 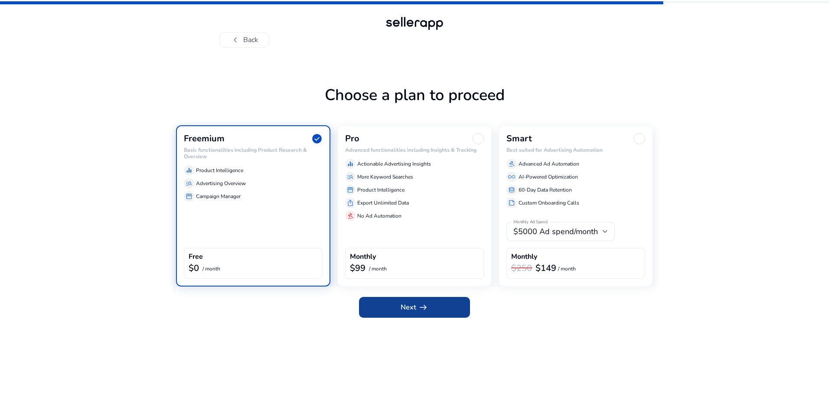 What do you see at coordinates (423, 307) in the screenshot?
I see `span: arrow_right_alt` at bounding box center [423, 307].